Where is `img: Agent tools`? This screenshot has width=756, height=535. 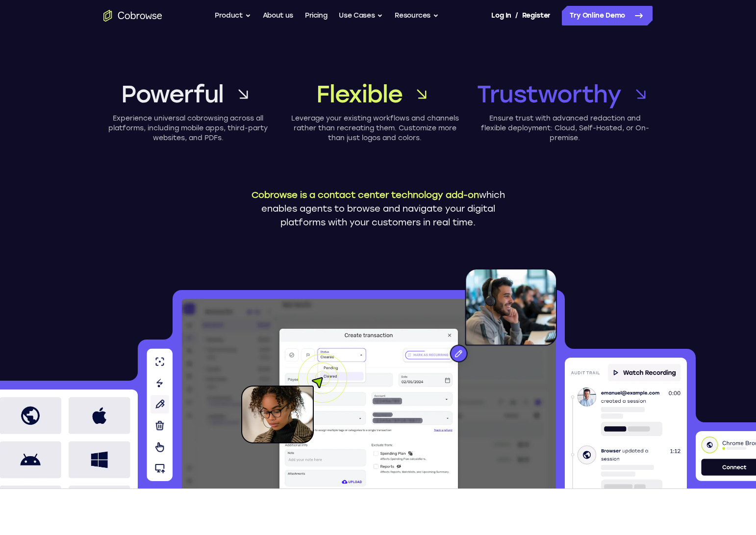
img: Agent tools is located at coordinates (159, 415).